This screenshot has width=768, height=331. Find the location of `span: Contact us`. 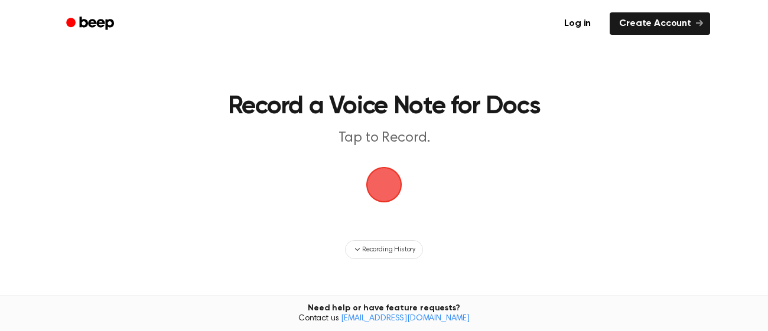

span: Contact us is located at coordinates (384, 319).